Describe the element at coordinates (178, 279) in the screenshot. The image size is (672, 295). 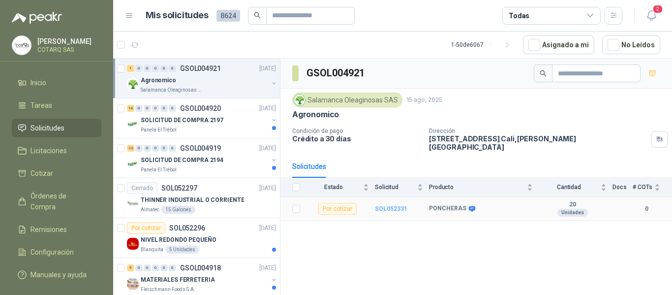
I see `p: MATERIALES FERRETERIA` at that location.